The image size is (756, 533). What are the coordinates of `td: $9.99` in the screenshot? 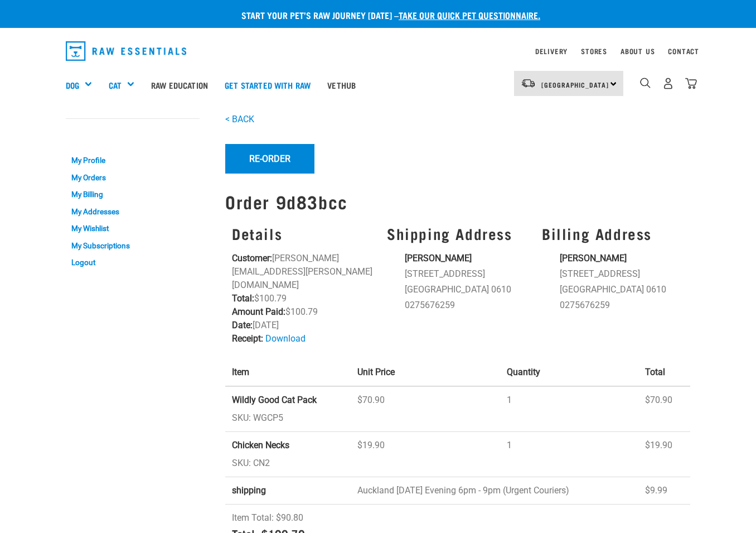 It's located at (664, 490).